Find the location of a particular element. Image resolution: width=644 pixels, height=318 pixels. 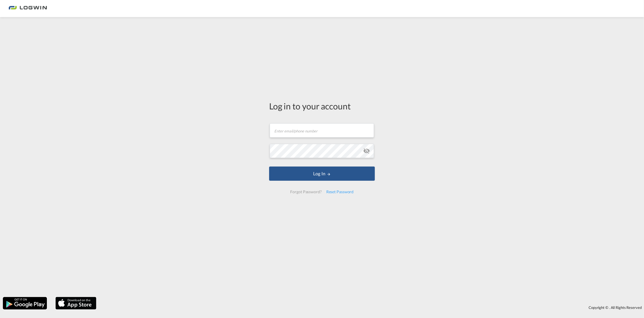

button: LOGIN is located at coordinates (322, 174).